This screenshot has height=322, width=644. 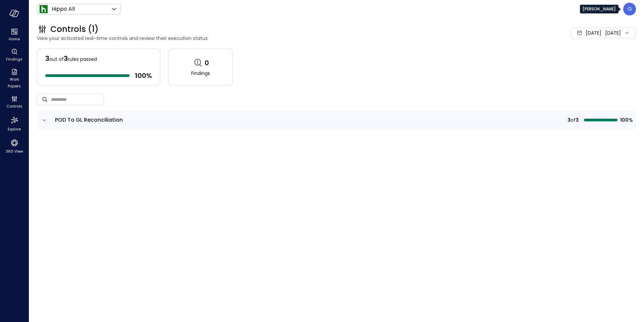 I want to click on div: Guy Zilberberg, so click(x=630, y=10).